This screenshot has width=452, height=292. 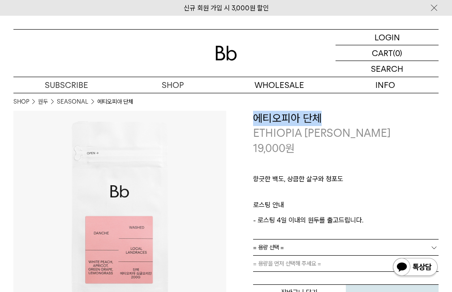 What do you see at coordinates (287, 263) in the screenshot?
I see `span: = 용량을 먼저 선택해 주세요 =` at bounding box center [287, 263].